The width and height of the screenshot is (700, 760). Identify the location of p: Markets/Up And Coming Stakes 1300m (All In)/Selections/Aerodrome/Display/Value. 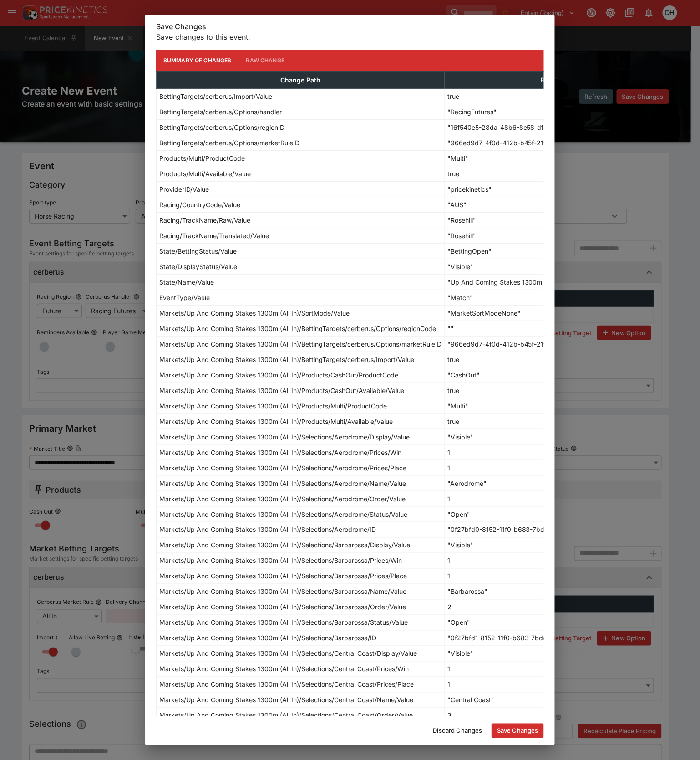
(284, 437).